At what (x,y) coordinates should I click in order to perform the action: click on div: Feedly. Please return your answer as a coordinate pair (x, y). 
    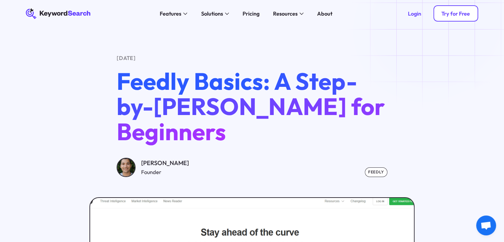
    Looking at the image, I should click on (376, 172).